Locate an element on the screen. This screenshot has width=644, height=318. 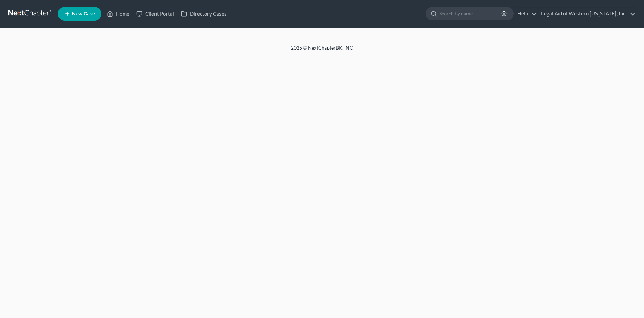
span: New Case is located at coordinates (83, 14).